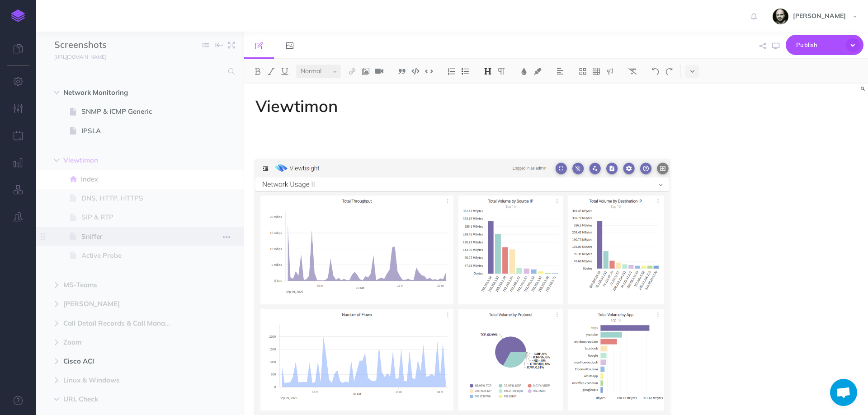 The image size is (868, 415). What do you see at coordinates (285, 71) in the screenshot?
I see `img: Underline button` at bounding box center [285, 71].